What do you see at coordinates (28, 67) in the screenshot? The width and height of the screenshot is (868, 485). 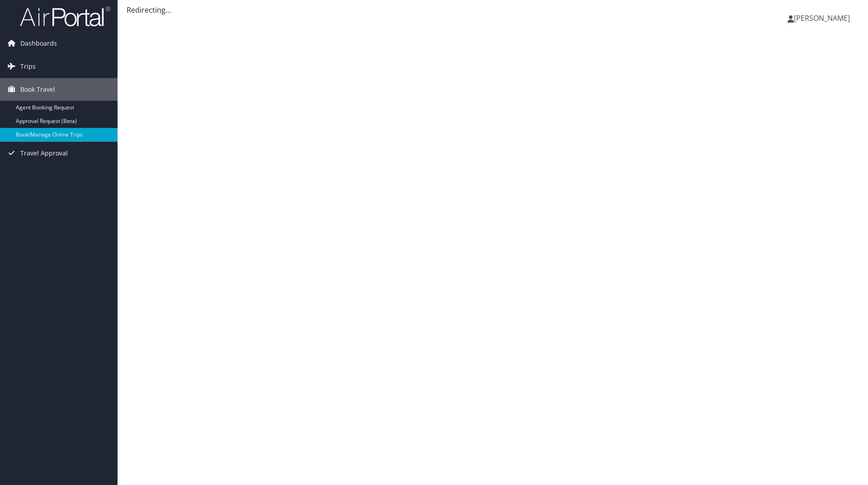 I see `span: Trips` at bounding box center [28, 67].